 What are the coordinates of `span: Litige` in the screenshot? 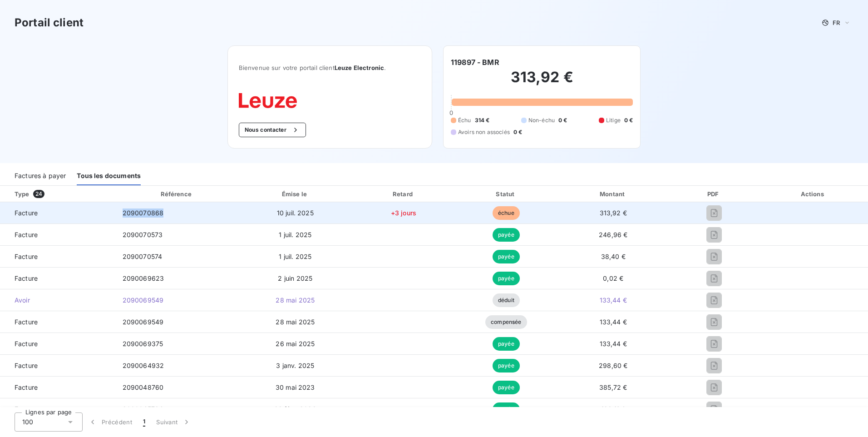 It's located at (613, 120).